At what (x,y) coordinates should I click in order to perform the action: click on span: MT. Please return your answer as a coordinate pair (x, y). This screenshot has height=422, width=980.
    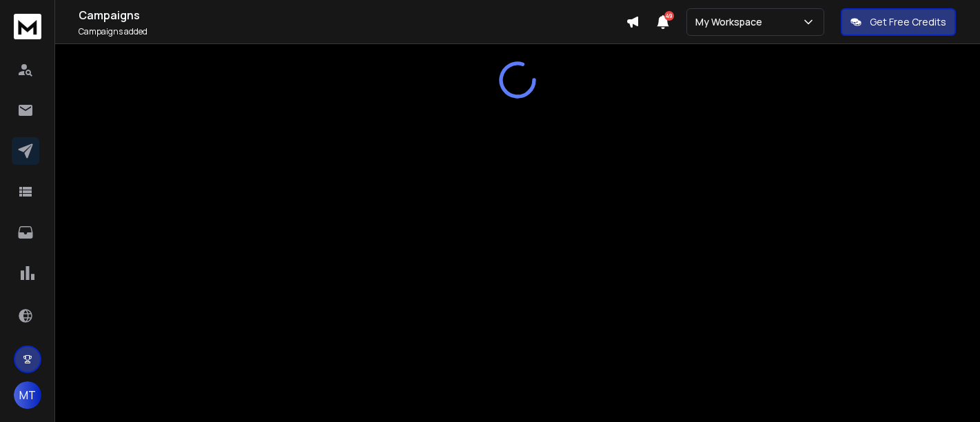
    Looking at the image, I should click on (28, 395).